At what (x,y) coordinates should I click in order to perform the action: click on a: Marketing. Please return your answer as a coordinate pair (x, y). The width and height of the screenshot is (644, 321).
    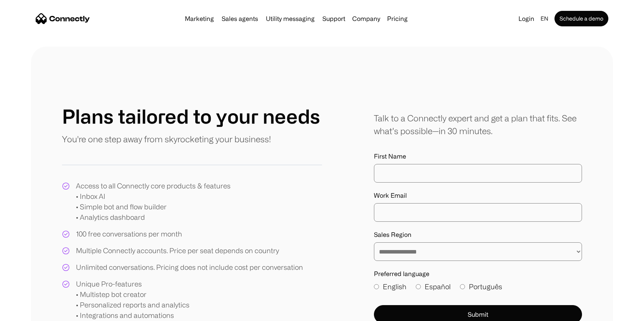
    Looking at the image, I should click on (199, 19).